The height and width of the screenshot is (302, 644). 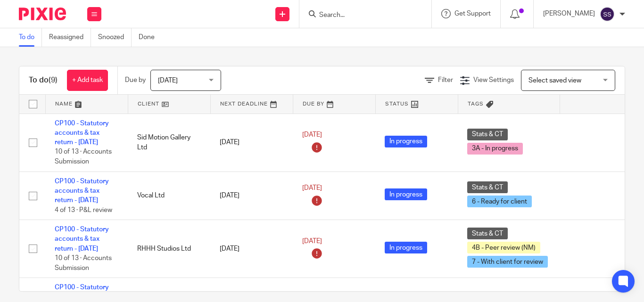 What do you see at coordinates (53, 80) in the screenshot?
I see `span: (9)` at bounding box center [53, 80].